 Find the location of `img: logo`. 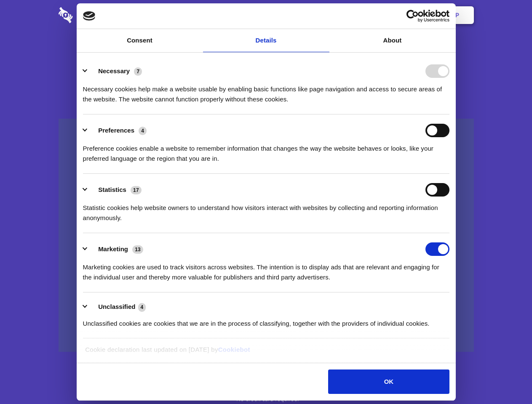

img: logo is located at coordinates (89, 16).